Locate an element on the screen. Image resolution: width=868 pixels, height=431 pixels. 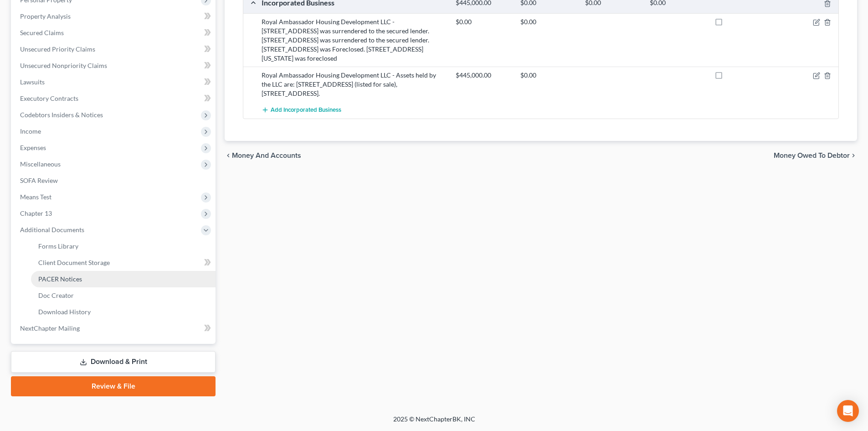
button: Money Owed to Debtor chevron_right is located at coordinates (815, 156).